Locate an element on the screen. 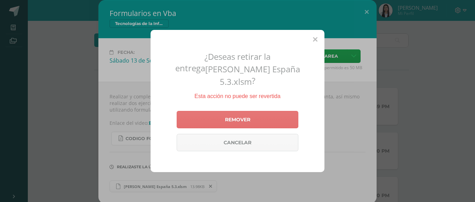 Image resolution: width=475 pixels, height=202 pixels. span: Close (Esc) is located at coordinates (315, 39).